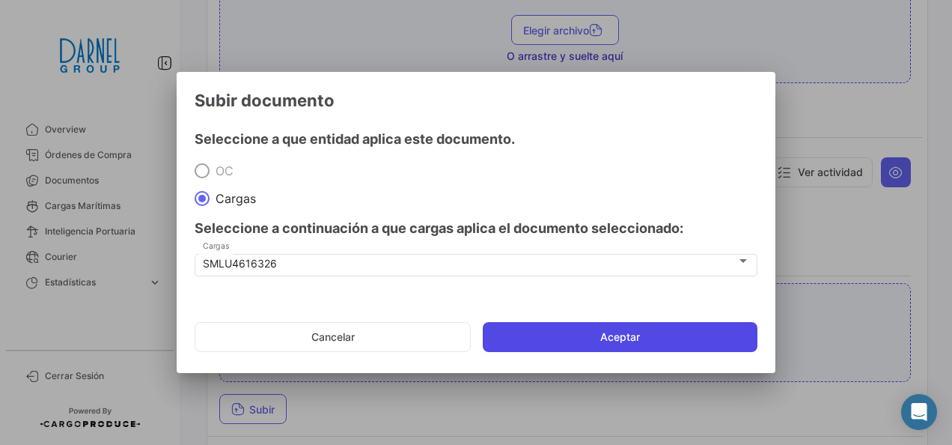  Describe the element at coordinates (222, 171) in the screenshot. I see `span: OC` at that location.